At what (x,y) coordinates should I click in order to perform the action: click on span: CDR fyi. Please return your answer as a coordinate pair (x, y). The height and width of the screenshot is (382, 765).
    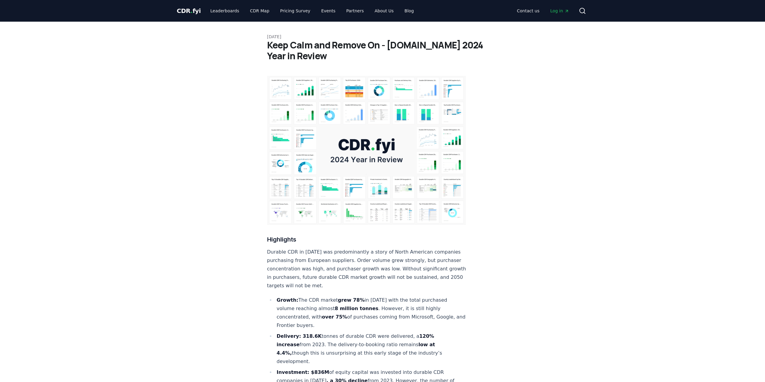
    Looking at the image, I should click on (189, 11).